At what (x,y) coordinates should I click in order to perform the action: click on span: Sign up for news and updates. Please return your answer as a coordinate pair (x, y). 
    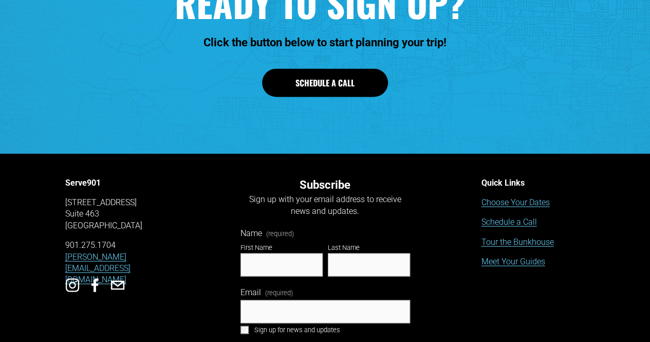
    Looking at the image, I should click on (297, 329).